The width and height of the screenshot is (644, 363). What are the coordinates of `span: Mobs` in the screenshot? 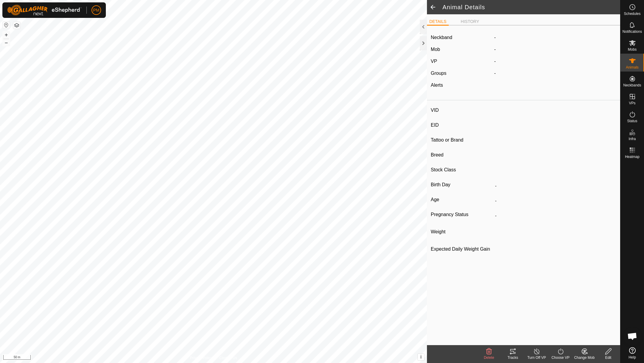 It's located at (631, 50).